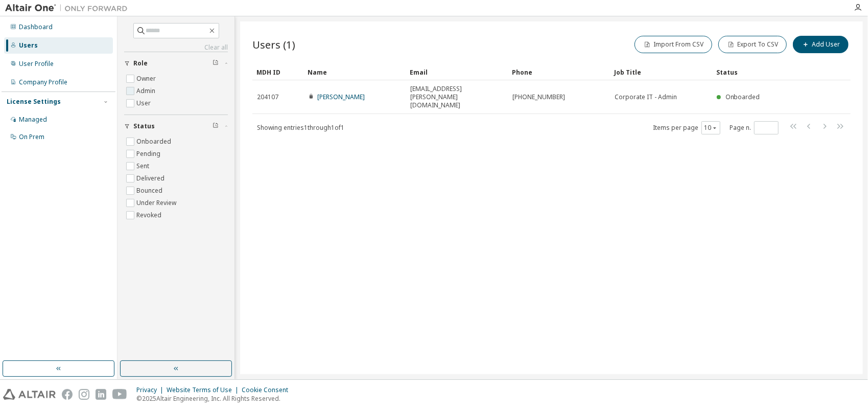  What do you see at coordinates (143, 166) in the screenshot?
I see `label: Sent` at bounding box center [143, 166].